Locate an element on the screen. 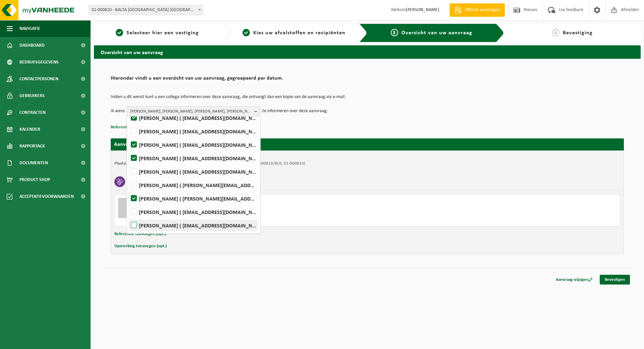  span: Offerte aanvragen is located at coordinates (482, 10).